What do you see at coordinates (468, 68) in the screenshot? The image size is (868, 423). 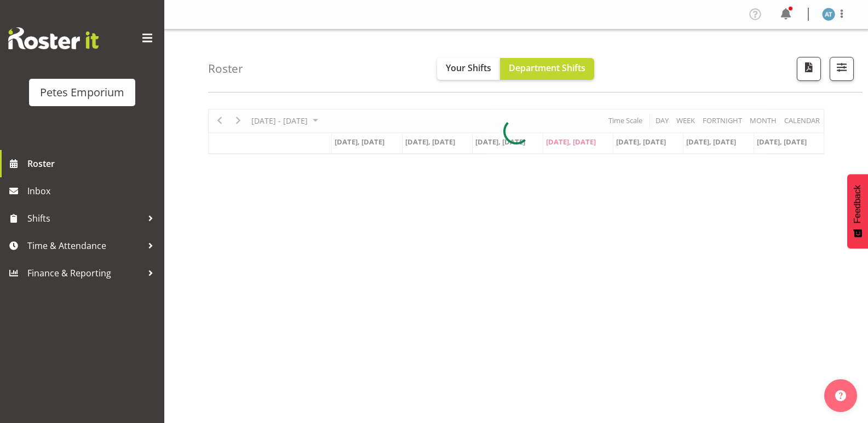 I see `span: Your Shifts` at bounding box center [468, 68].